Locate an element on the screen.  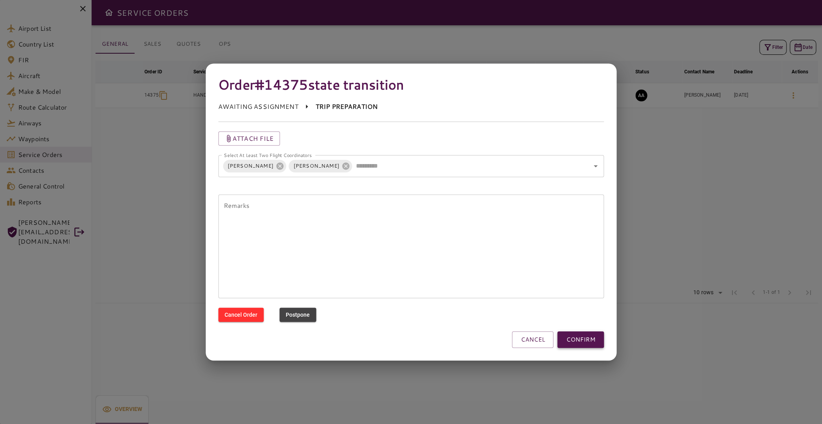
button: Postpone is located at coordinates (298, 315).